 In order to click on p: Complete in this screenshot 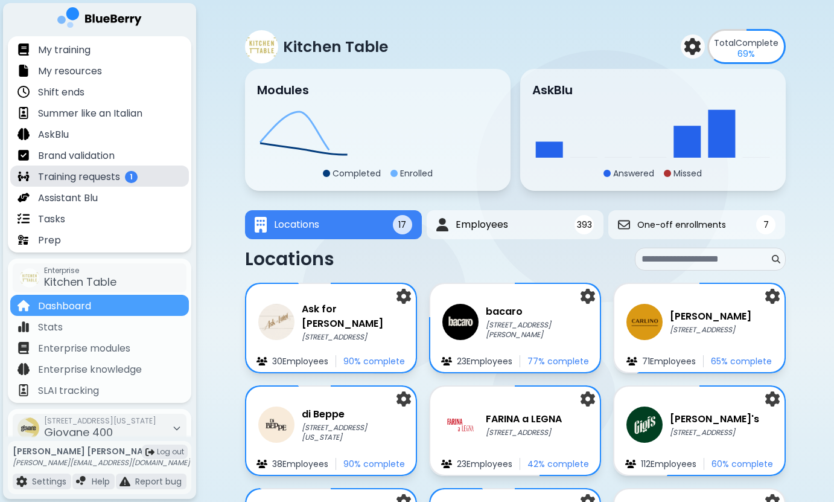, I will do `click(746, 43)`.